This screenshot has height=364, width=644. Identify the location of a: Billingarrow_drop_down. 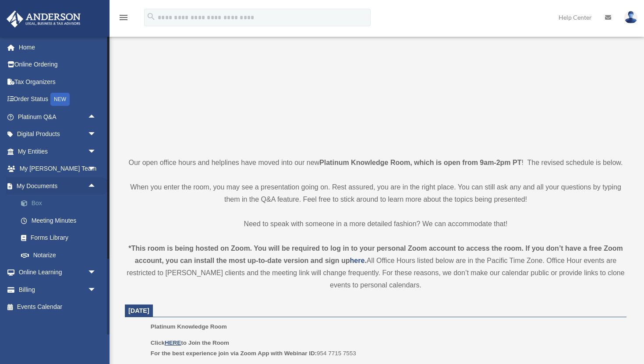
(58, 290).